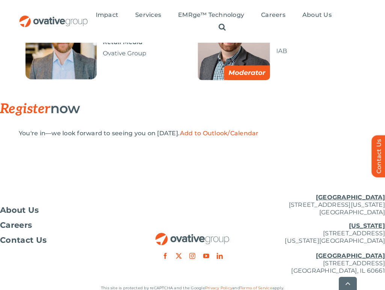 The height and width of the screenshot is (290, 385). Describe the element at coordinates (222, 27) in the screenshot. I see `a: Search` at that location.